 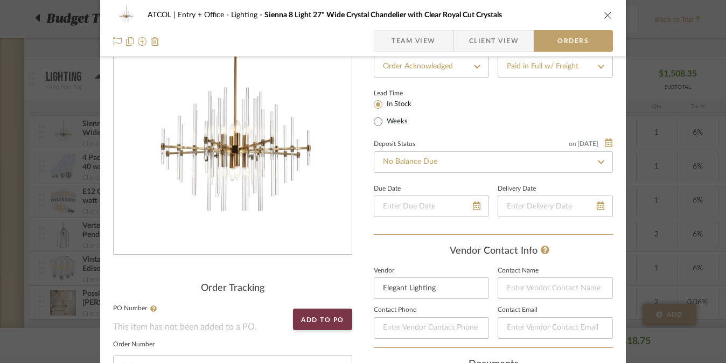 What do you see at coordinates (555, 310) in the screenshot?
I see `label: Contact Email` at bounding box center [555, 310].